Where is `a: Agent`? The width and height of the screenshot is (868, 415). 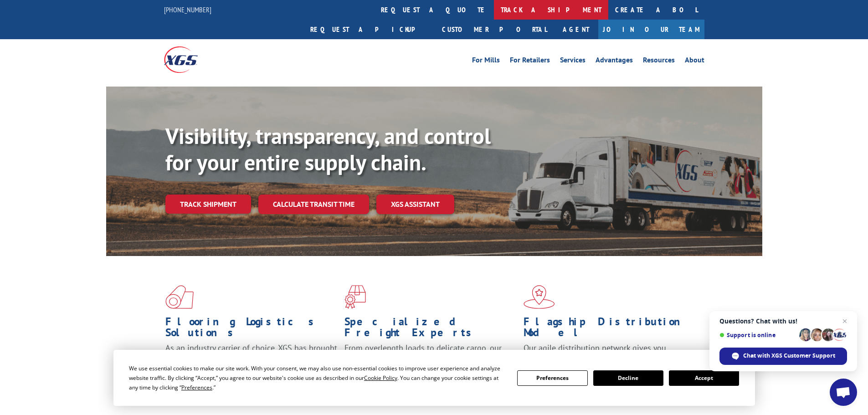 a: Agent is located at coordinates (576, 29).